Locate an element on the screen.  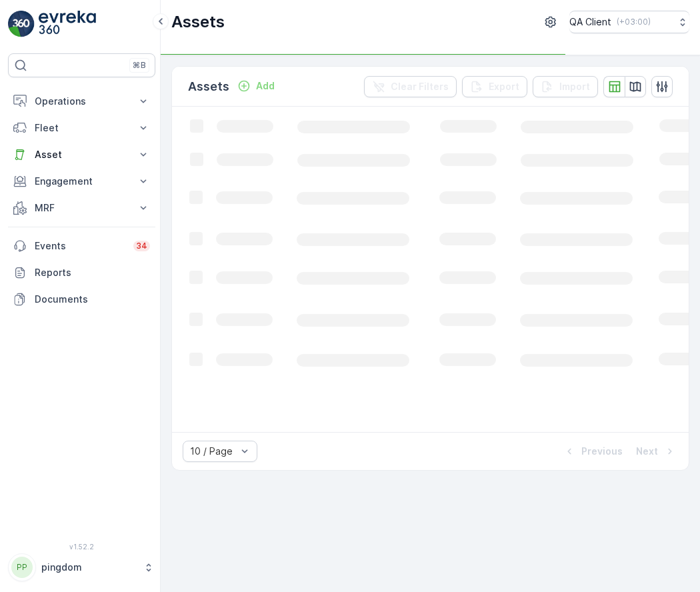
button: Fleet is located at coordinates (81, 128).